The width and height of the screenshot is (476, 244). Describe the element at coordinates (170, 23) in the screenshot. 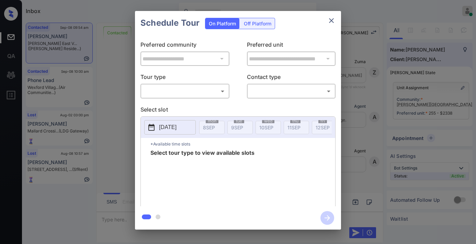

I see `h2: Schedule Tour` at that location.